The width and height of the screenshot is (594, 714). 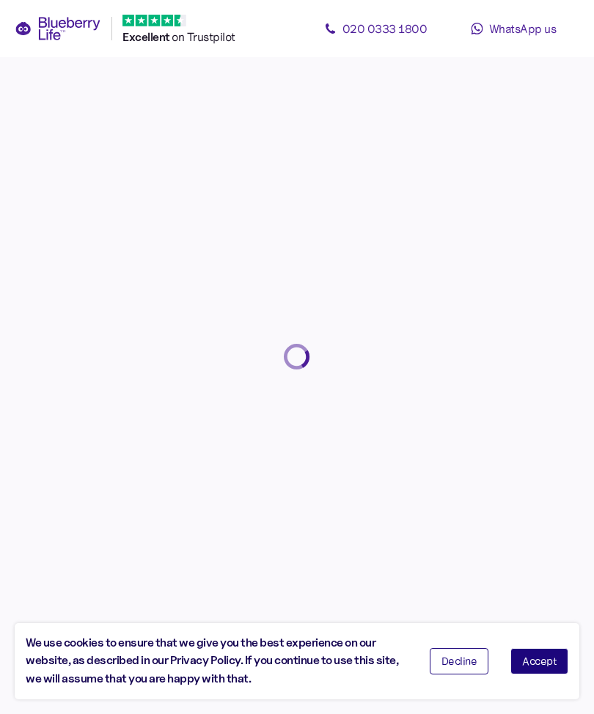 I want to click on a: 020 0333 1800, so click(x=375, y=29).